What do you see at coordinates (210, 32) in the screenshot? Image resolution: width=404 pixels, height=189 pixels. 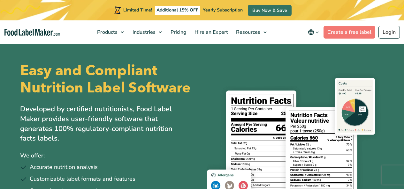 I see `span: Hire an Expert` at bounding box center [210, 32].